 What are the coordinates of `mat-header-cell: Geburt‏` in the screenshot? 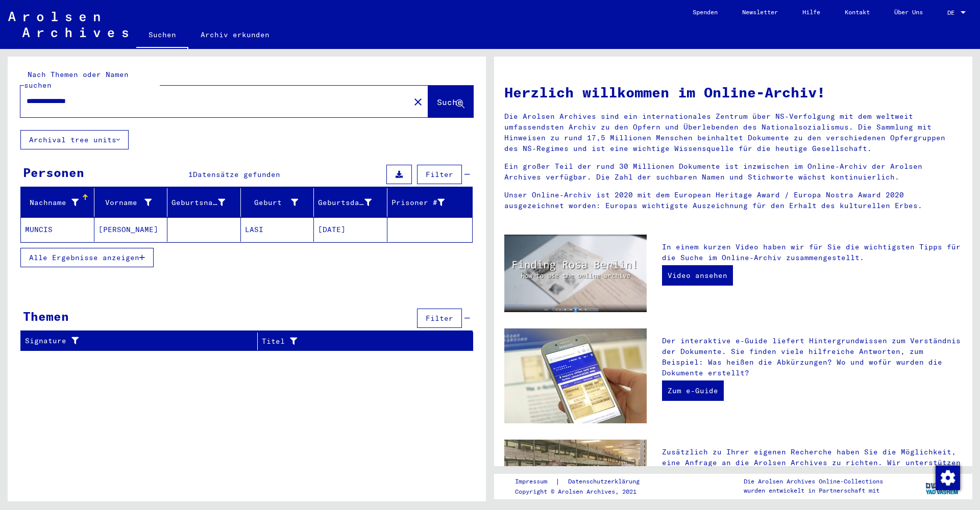 It's located at (278, 203).